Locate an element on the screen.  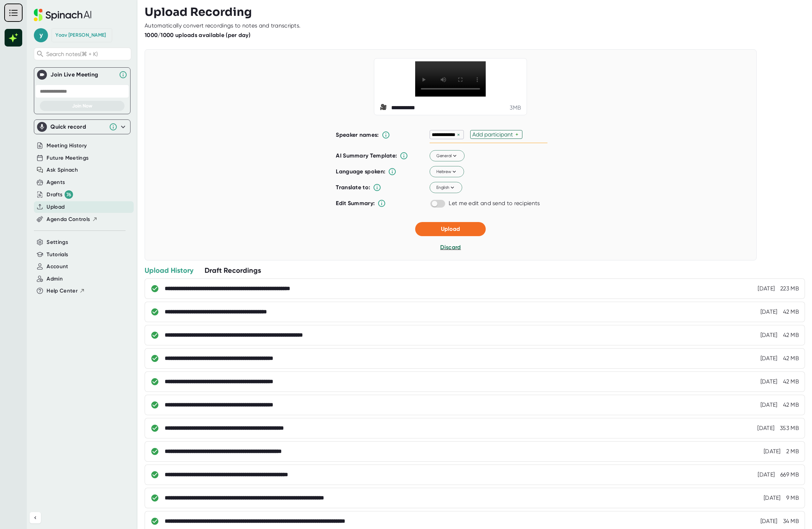
span: Account is located at coordinates (57, 266).